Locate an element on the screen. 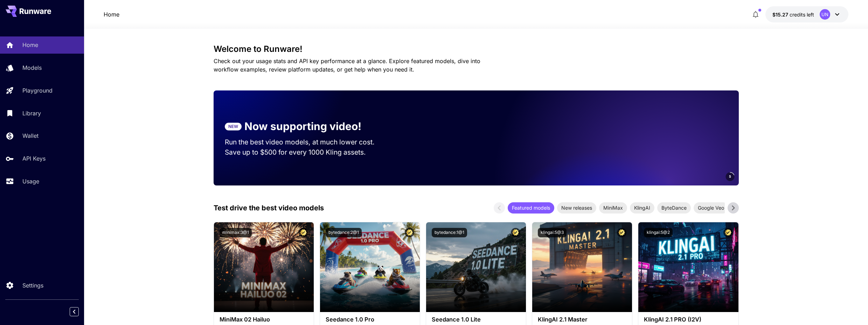 This screenshot has height=325, width=868. nav: breadcrumb is located at coordinates (111, 14).